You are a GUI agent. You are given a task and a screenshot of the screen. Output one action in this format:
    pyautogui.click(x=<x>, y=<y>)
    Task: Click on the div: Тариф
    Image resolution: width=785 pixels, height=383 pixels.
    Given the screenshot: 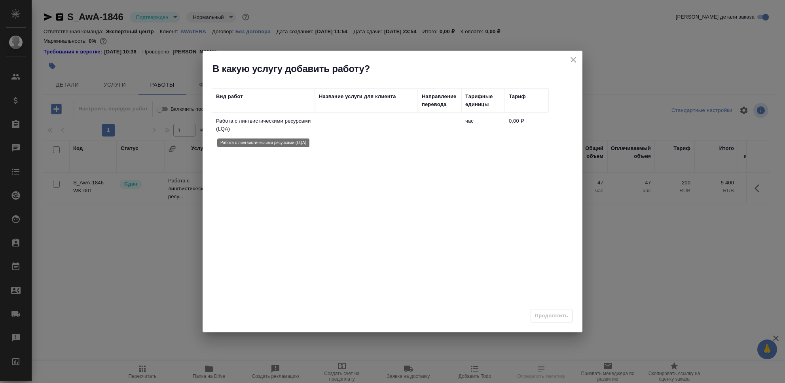 What is the action you would take?
    pyautogui.click(x=517, y=97)
    